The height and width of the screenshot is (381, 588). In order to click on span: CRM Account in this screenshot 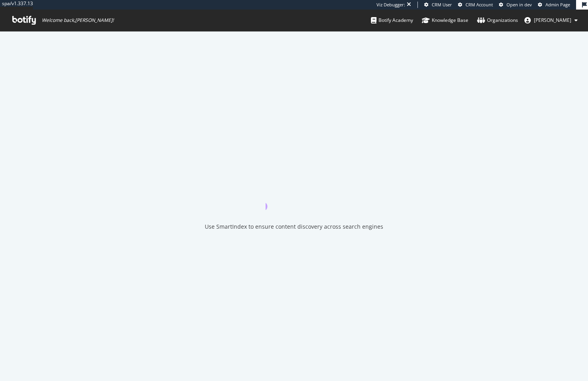, I will do `click(479, 4)`.